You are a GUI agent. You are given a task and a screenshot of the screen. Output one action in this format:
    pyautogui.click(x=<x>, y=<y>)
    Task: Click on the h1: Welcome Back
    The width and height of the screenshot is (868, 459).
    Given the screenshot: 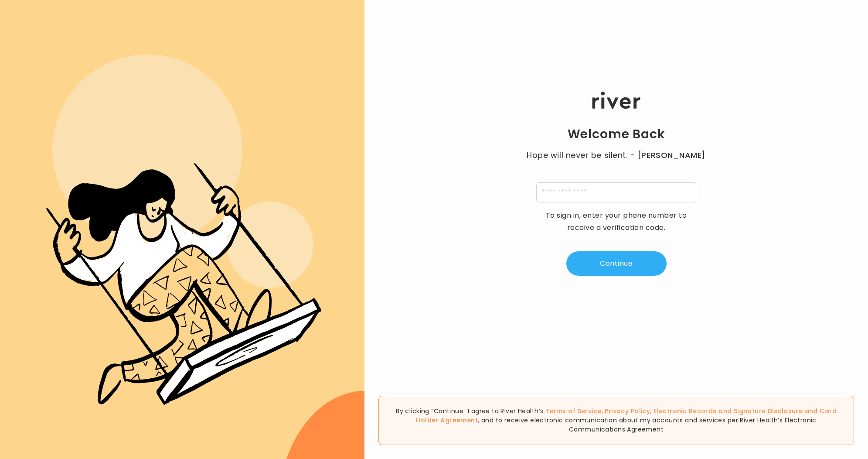 What is the action you would take?
    pyautogui.click(x=616, y=135)
    